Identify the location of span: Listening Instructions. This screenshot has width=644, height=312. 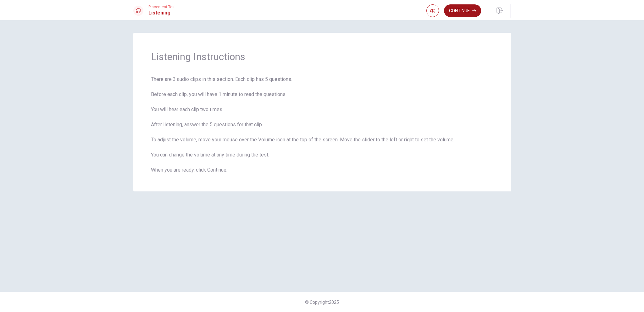
(322, 56).